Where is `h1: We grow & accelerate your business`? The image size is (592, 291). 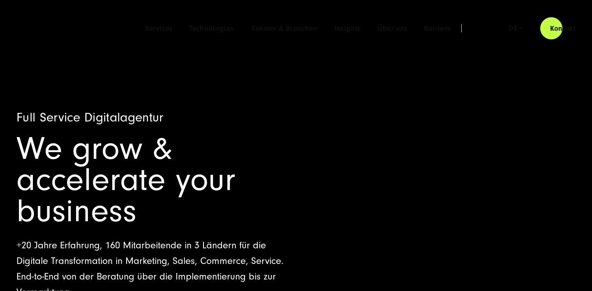
h1: We grow & accelerate your business is located at coordinates (151, 180).